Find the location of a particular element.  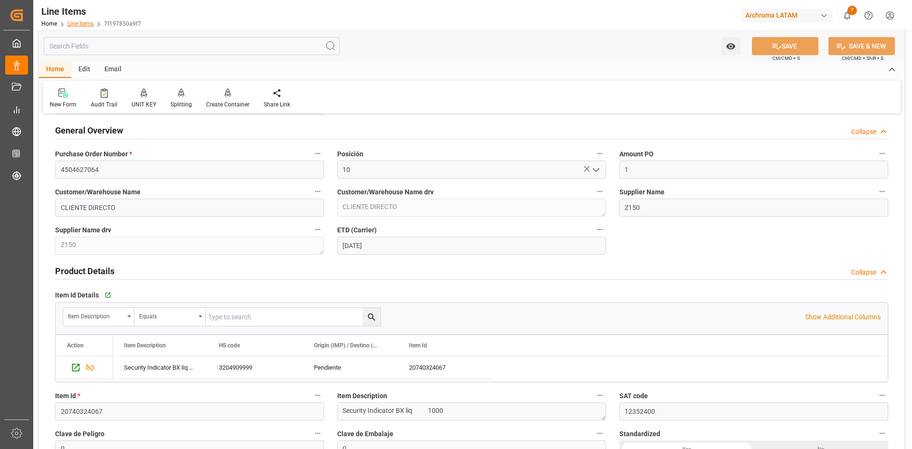

button: Standardized is located at coordinates (882, 433).